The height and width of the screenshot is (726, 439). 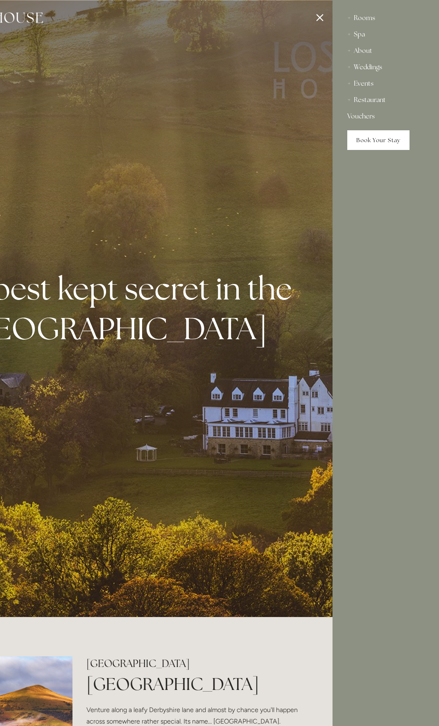 I want to click on div: Events, so click(x=386, y=84).